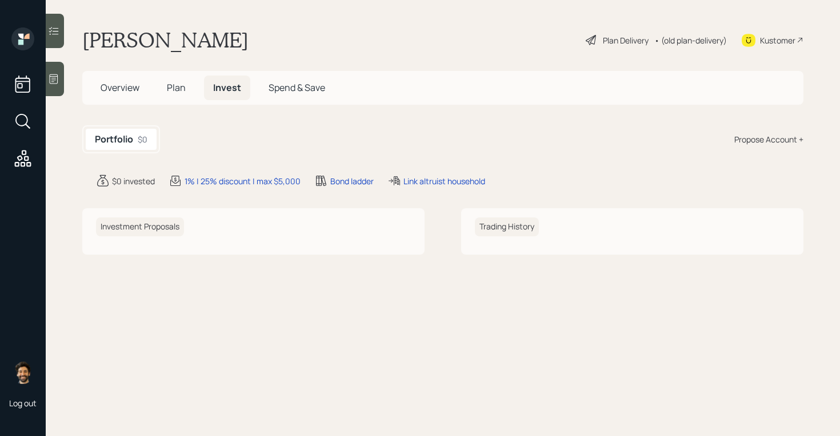  I want to click on div: Propose Account +, so click(769, 139).